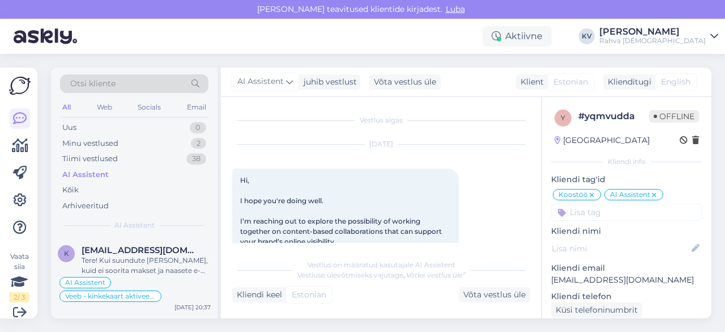 Image resolution: width=725 pixels, height=332 pixels. Describe the element at coordinates (111, 296) in the screenshot. I see `span: Veeb - kinkekaart aktiveerub 2h jooksul` at that location.